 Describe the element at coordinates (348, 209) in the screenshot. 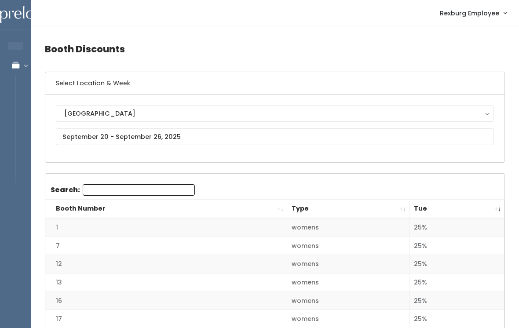

I see `th: Type: activate to sort column ascending` at that location.